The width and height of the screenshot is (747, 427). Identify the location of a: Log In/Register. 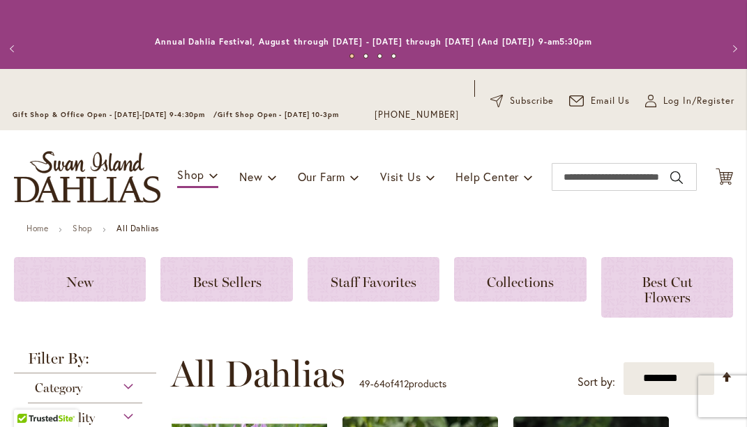
(690, 101).